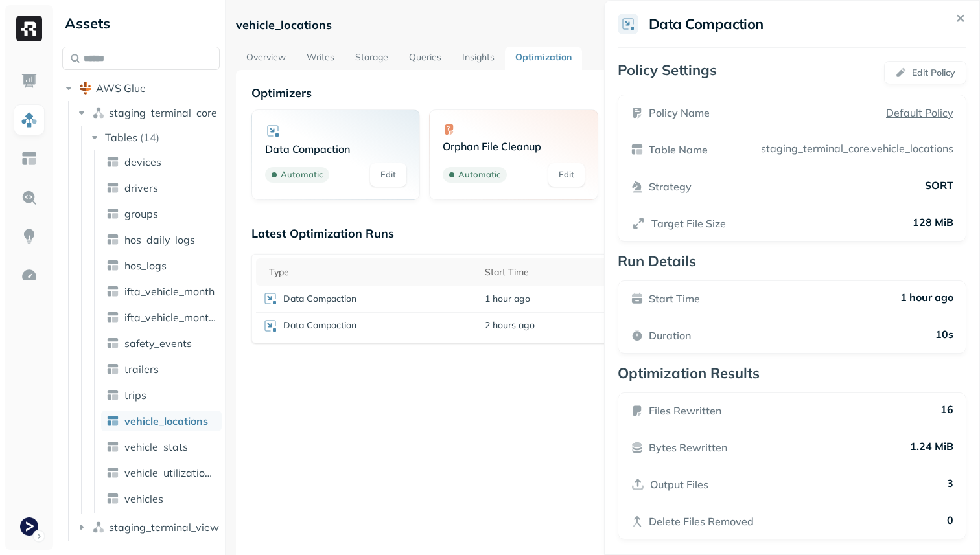 Image resolution: width=980 pixels, height=555 pixels. What do you see at coordinates (670, 336) in the screenshot?
I see `p: Duration` at bounding box center [670, 336].